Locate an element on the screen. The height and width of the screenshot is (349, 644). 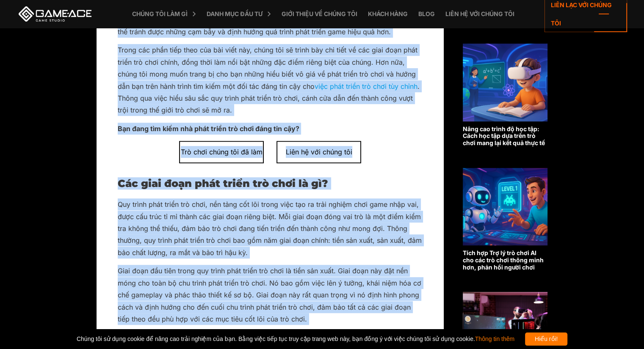
font: Quy trình phát triển trò chơi, nền tảng cốt lõi trong việc tạo ra trải nghiệm chơi game nhập vai,... is located at coordinates (270, 229).